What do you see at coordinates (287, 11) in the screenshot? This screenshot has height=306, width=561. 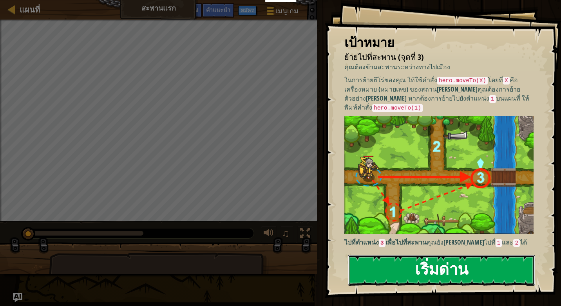 I see `span: เมนูเกม` at bounding box center [287, 11].